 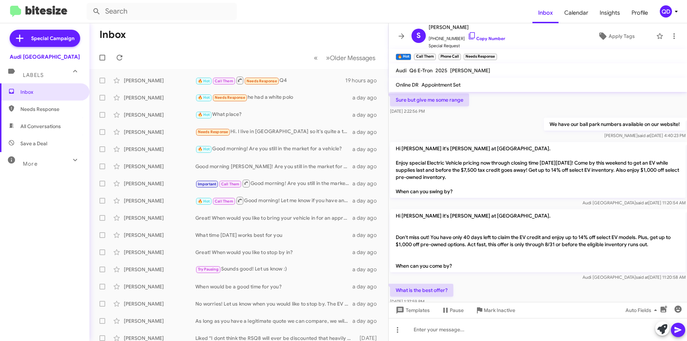 I want to click on a: Copy Number, so click(x=486, y=38).